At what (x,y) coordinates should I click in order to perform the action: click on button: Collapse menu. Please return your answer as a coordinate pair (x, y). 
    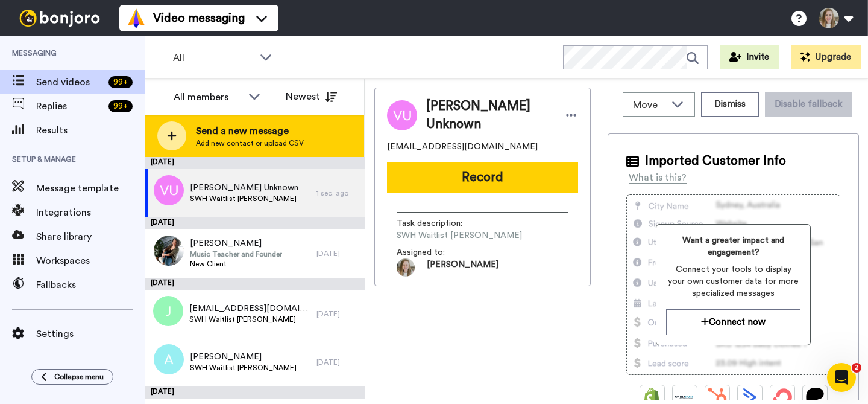
    Looking at the image, I should click on (73, 377).